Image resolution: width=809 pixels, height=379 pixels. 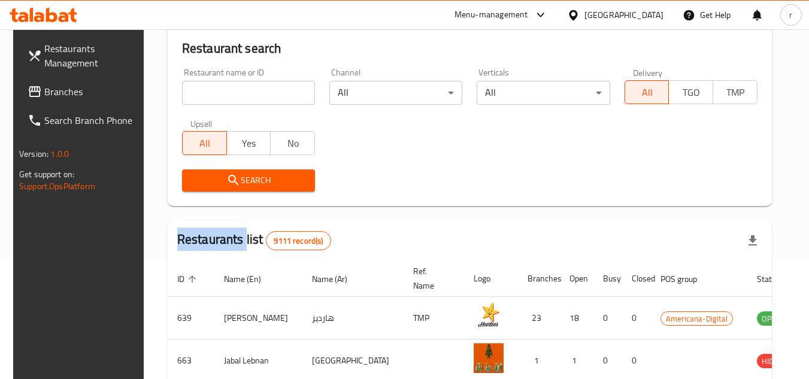 I want to click on h2: Restaurants list, so click(x=254, y=240).